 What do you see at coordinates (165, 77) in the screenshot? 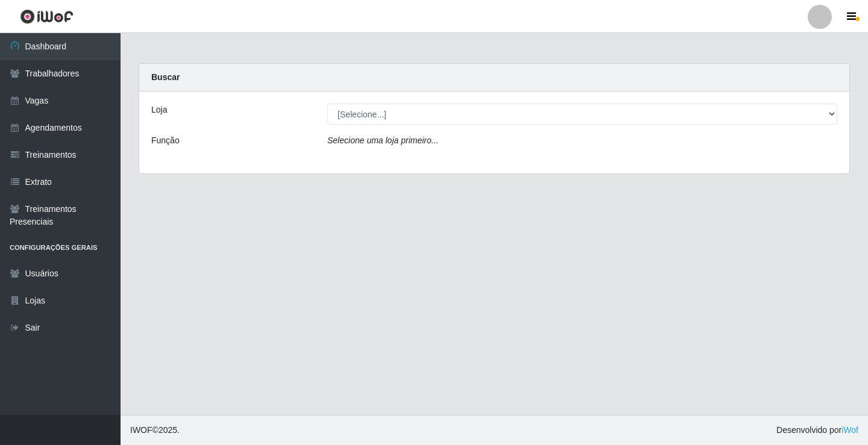
I see `strong: Buscar` at bounding box center [165, 77].